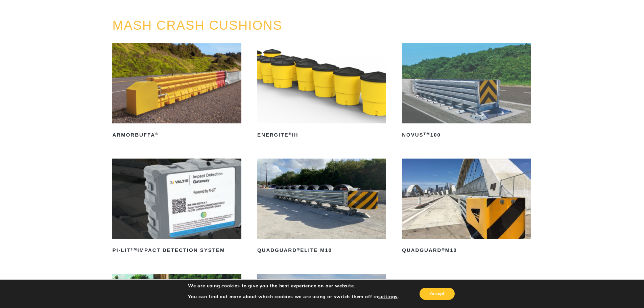 This screenshot has width=644, height=308. What do you see at coordinates (322, 250) in the screenshot?
I see `h2: QuadGuard Elite M10` at bounding box center [322, 250].